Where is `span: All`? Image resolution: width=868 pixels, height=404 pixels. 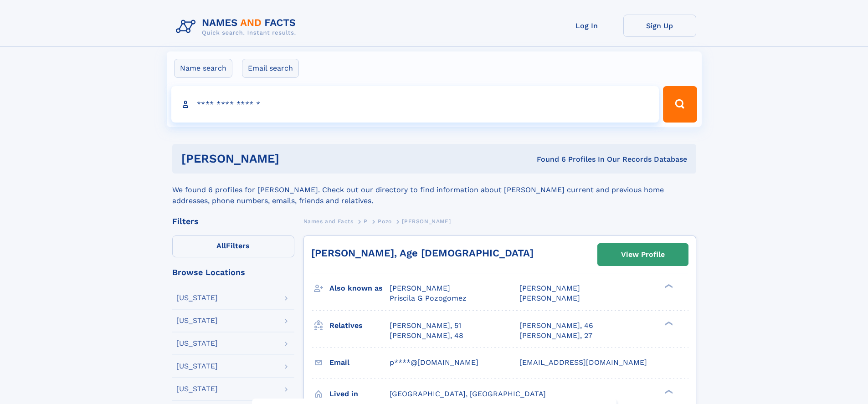 span: All is located at coordinates (221, 246).